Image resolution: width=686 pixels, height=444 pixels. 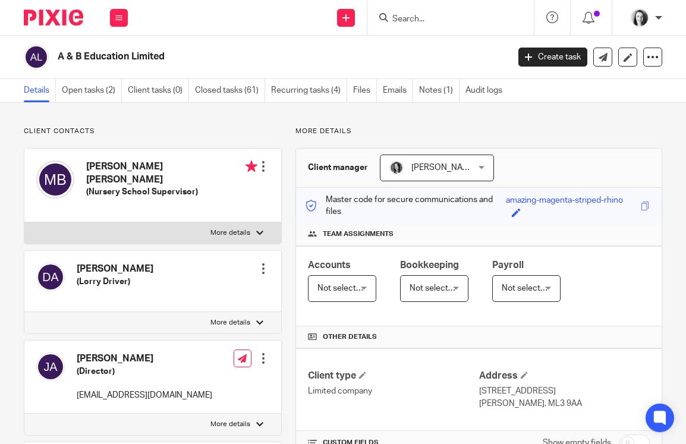 What do you see at coordinates (508, 265) in the screenshot?
I see `span: Payroll` at bounding box center [508, 265].